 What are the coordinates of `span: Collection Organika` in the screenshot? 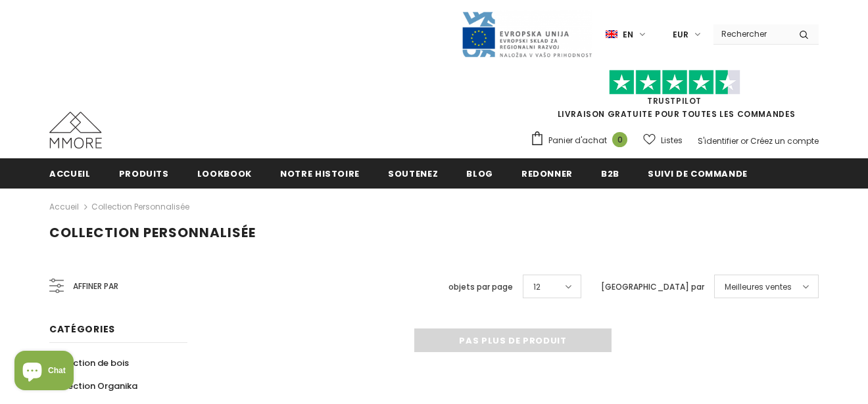 It's located at (94, 385).